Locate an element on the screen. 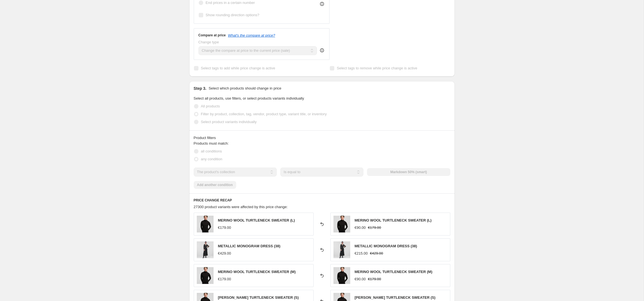 This screenshot has height=301, width=644. div: €215.00 is located at coordinates (361, 254).